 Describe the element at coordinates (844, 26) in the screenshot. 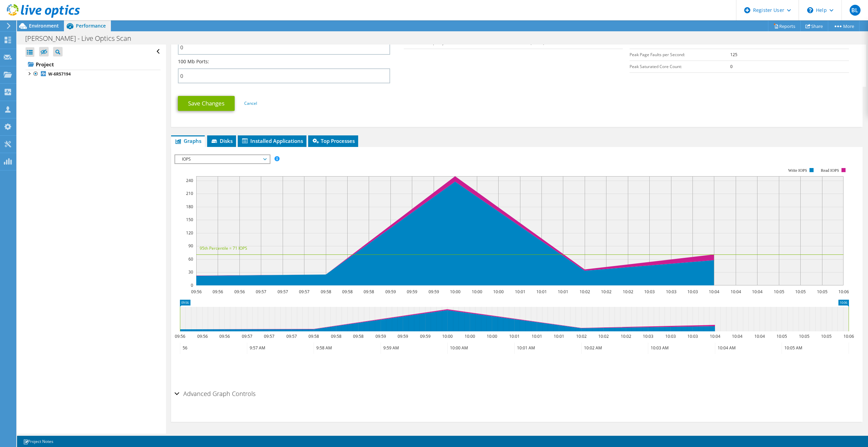

I see `a: More` at that location.